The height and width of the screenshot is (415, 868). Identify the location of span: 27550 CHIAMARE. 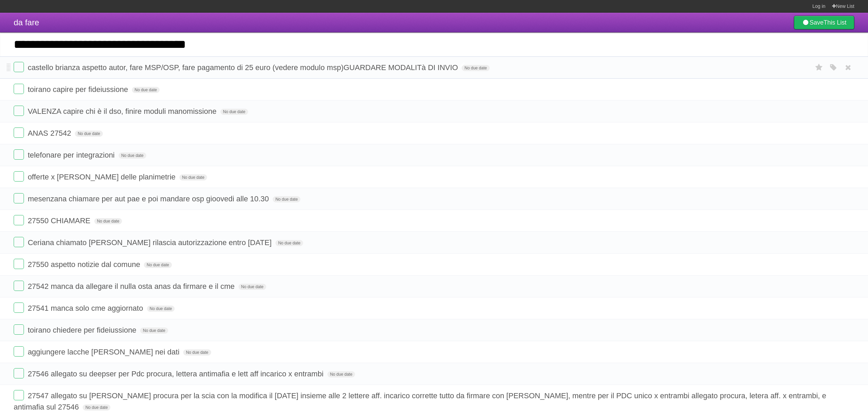
(60, 220).